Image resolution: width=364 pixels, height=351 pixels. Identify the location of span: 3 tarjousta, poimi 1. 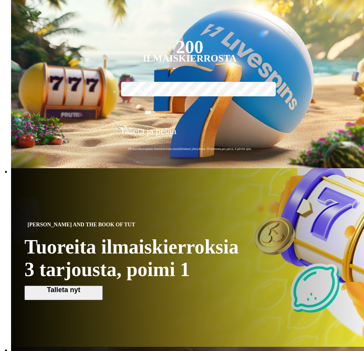
(107, 270).